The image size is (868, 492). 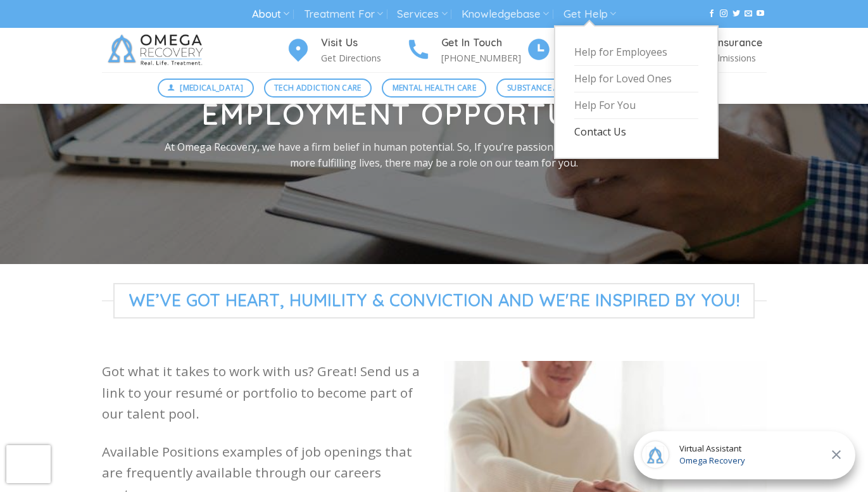 I want to click on a: Mental Health Care, so click(x=434, y=88).